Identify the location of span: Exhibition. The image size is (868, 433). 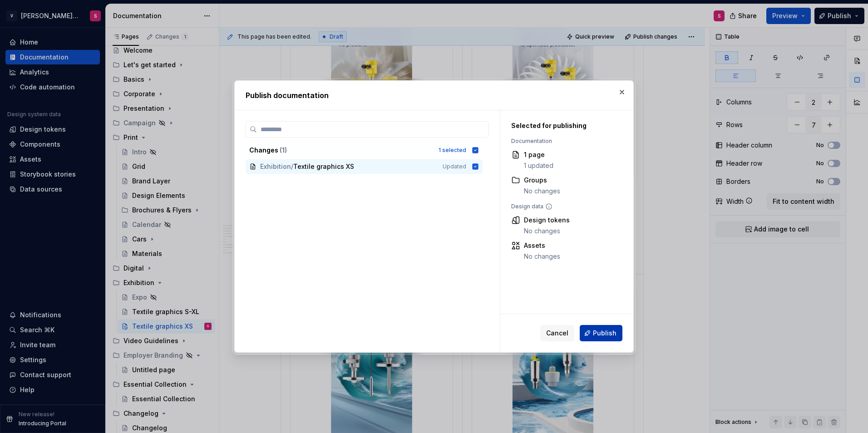
(276, 167).